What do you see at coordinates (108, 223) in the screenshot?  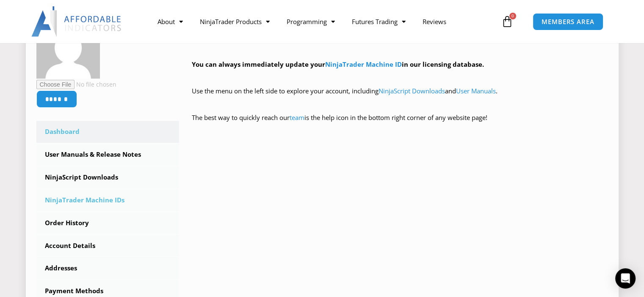 I see `a: Order History` at bounding box center [108, 223].